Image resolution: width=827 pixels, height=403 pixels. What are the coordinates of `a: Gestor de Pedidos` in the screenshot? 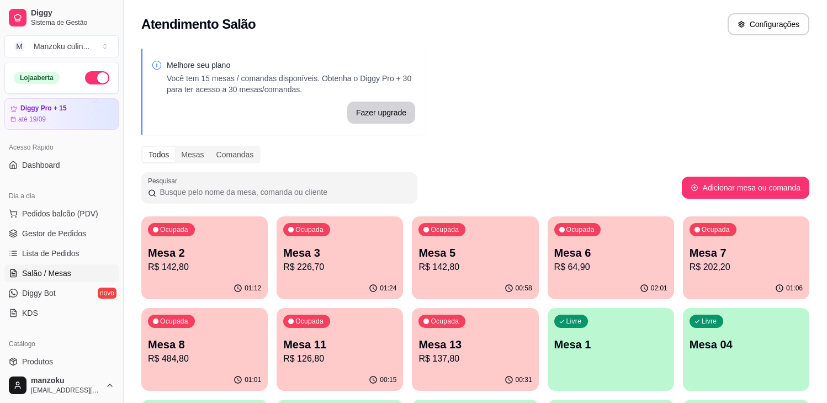 It's located at (61, 234).